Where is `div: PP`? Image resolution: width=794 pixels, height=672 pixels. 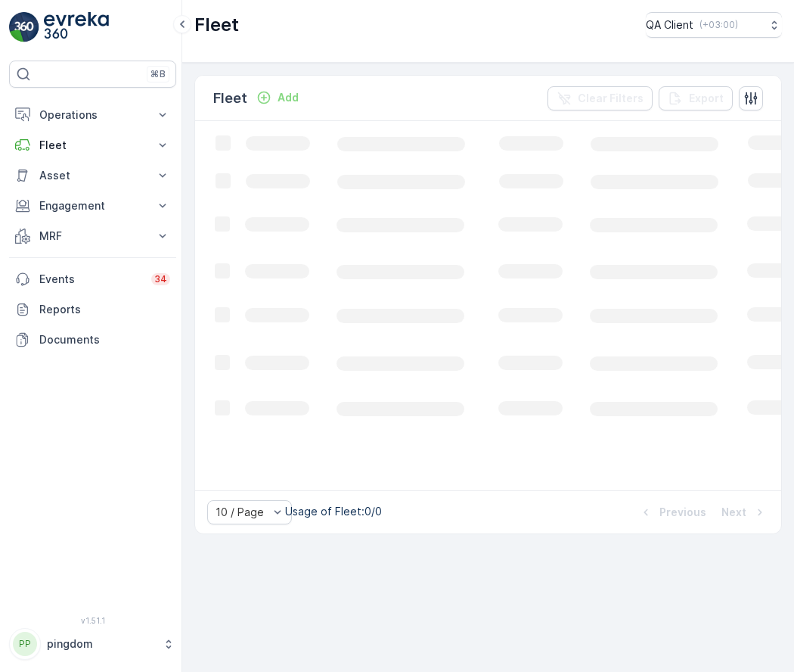 div: PP is located at coordinates (25, 644).